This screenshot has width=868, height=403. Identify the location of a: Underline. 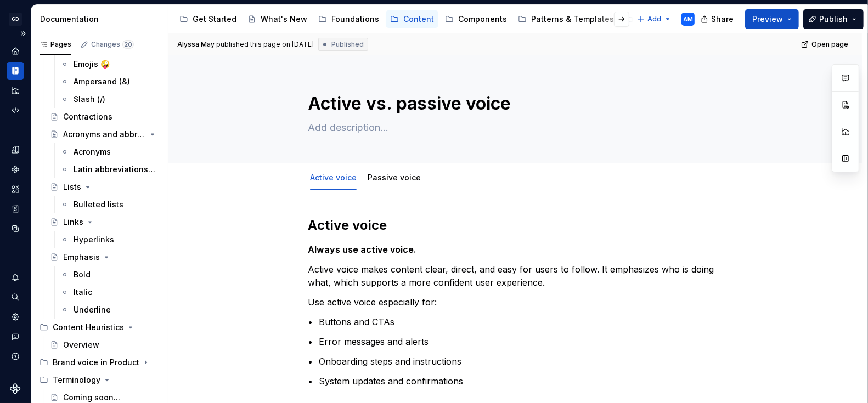
(110, 309).